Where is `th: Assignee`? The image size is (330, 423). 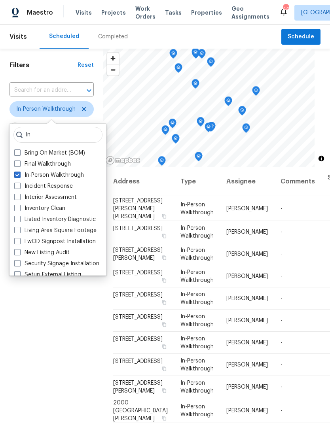
th: Assignee is located at coordinates (247, 182).